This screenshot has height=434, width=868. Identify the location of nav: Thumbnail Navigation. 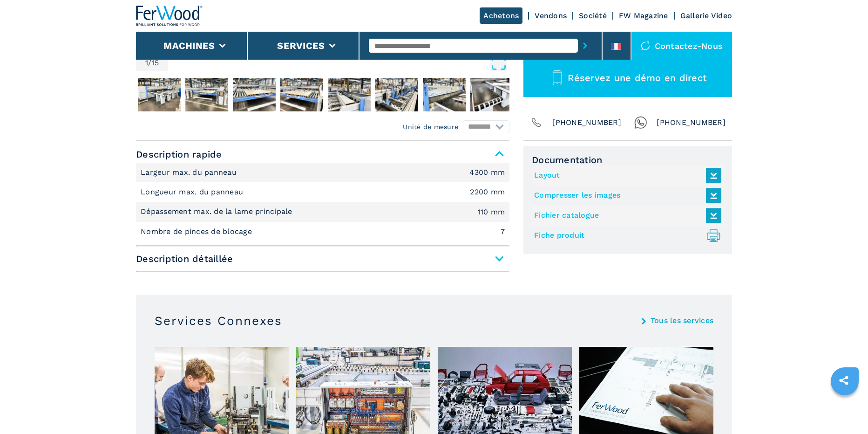
(323, 95).